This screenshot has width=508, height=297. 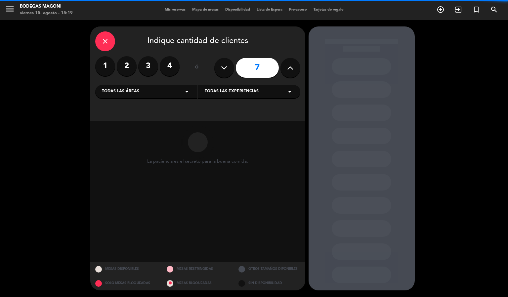 What do you see at coordinates (205, 10) in the screenshot?
I see `span: Mapa de mesas` at bounding box center [205, 10].